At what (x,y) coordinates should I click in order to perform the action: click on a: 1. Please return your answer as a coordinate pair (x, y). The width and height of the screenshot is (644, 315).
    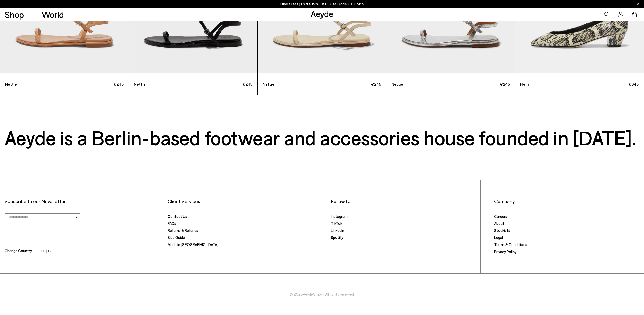
    Looking at the image, I should click on (635, 14).